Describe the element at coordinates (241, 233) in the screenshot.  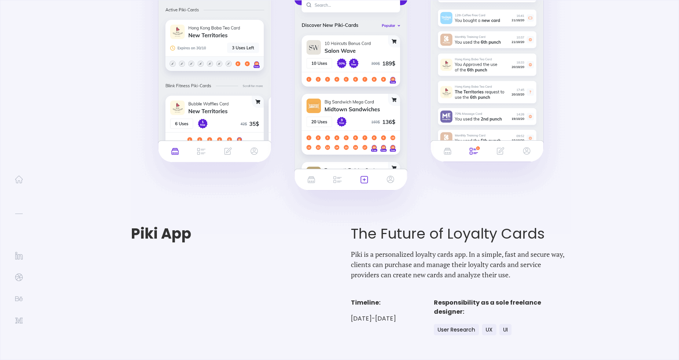
I see `h1: Piki App` at that location.